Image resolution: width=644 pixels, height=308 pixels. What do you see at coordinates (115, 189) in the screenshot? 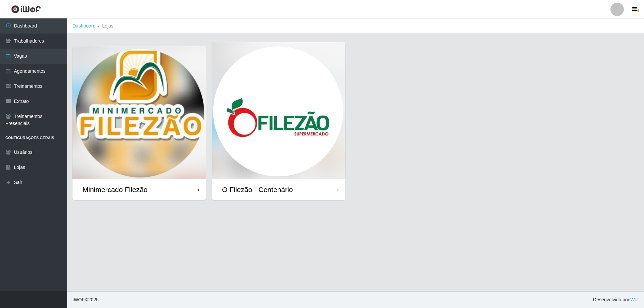
I see `div: Minimercado Filezão` at bounding box center [115, 189].